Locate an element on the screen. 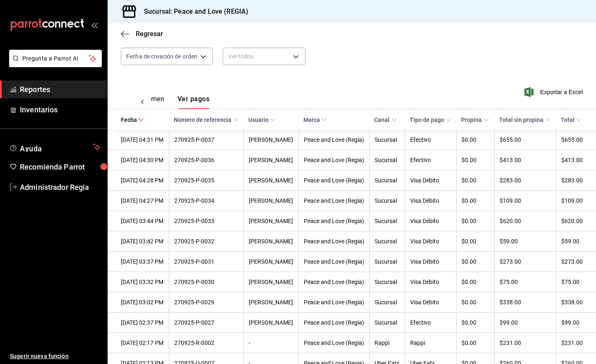 The width and height of the screenshot is (596, 364). div: Rappi is located at coordinates (431, 342).